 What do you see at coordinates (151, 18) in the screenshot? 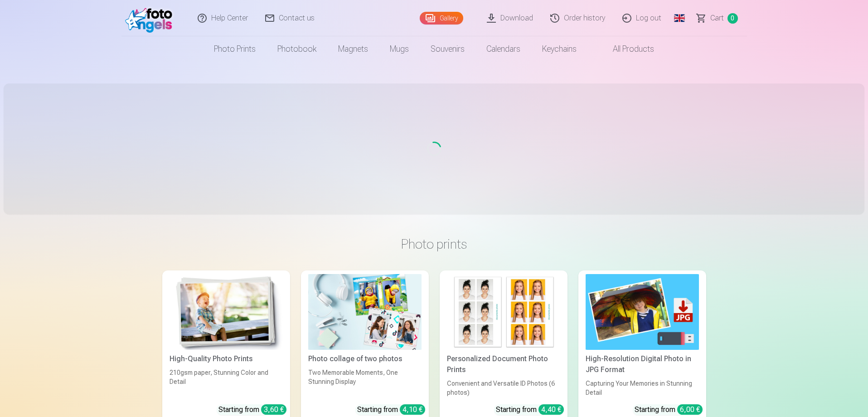
I see `img: /fa1` at bounding box center [151, 18].